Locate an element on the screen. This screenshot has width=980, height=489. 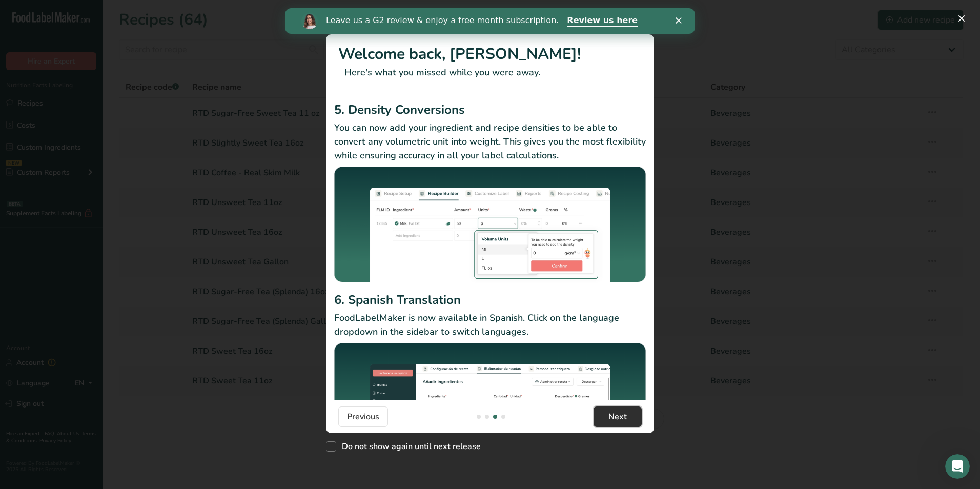
span: Do not show again until next release is located at coordinates (409, 447).